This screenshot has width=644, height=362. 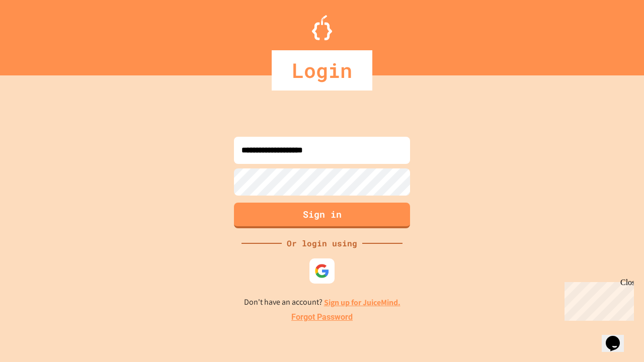 What do you see at coordinates (37, 33) in the screenshot?
I see `div: Chat with us now!Close` at bounding box center [37, 33].